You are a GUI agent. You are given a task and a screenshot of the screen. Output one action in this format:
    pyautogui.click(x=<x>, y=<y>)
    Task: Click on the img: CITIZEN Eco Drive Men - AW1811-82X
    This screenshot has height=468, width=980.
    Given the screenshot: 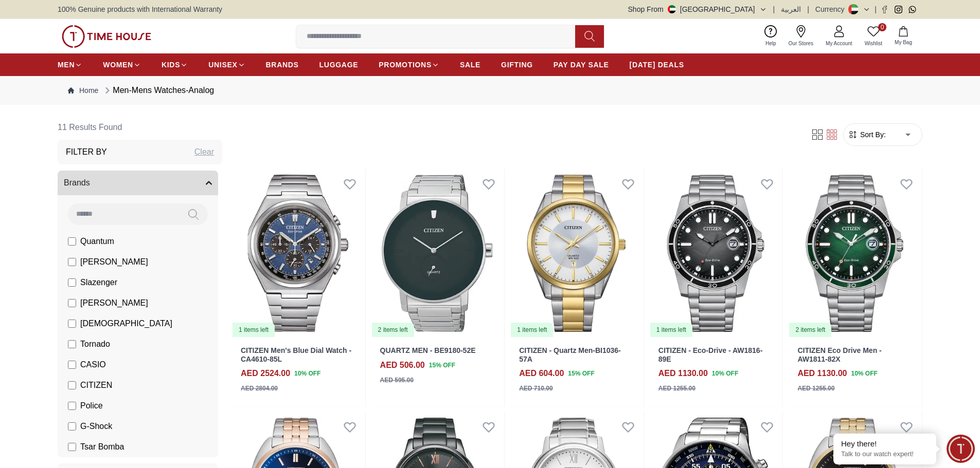 What is the action you would take?
    pyautogui.click(x=854, y=253)
    